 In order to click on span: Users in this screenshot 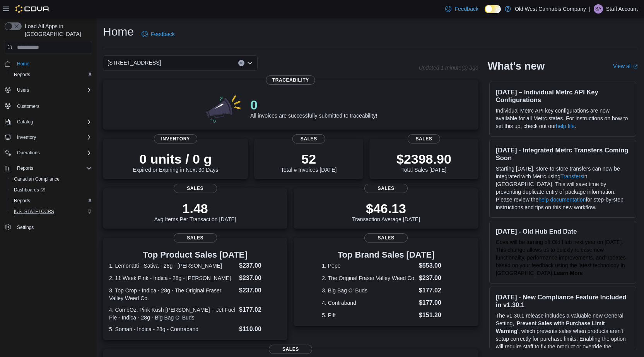, I will do `click(53, 90)`.